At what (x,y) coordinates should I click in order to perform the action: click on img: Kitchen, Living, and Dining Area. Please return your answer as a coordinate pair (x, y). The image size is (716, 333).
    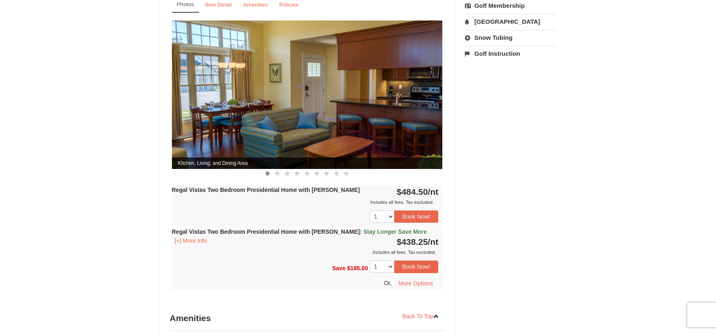
    Looking at the image, I should click on (307, 94).